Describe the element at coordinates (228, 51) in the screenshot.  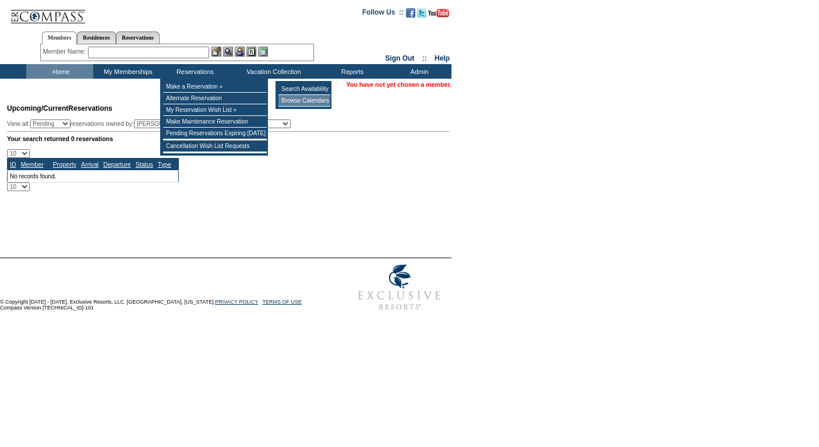
I see `img: View` at that location.